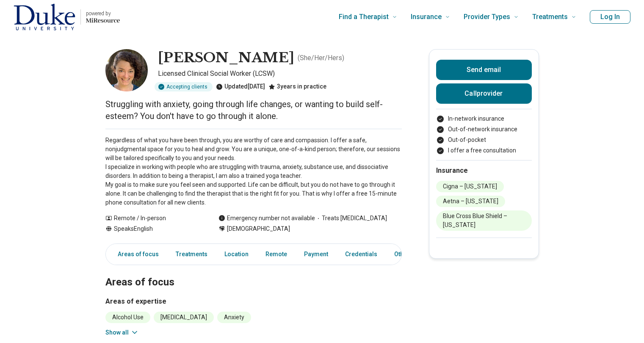 The height and width of the screenshot is (343, 644). I want to click on a: Location, so click(236, 254).